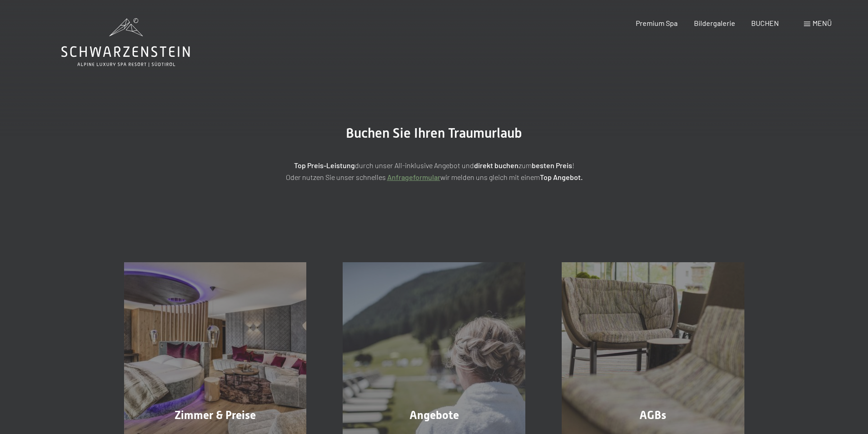 The width and height of the screenshot is (868, 434). Describe the element at coordinates (215, 415) in the screenshot. I see `span: Zimmer & Preise` at that location.